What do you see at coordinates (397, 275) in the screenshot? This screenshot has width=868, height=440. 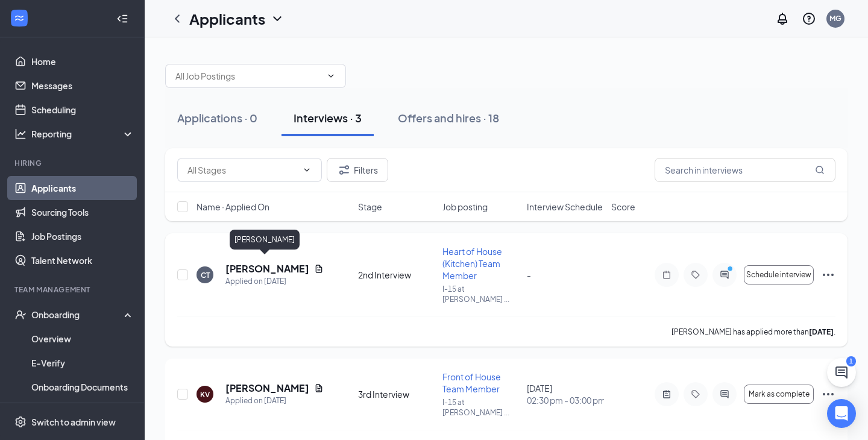 I see `div: 2nd Interview` at bounding box center [397, 275].